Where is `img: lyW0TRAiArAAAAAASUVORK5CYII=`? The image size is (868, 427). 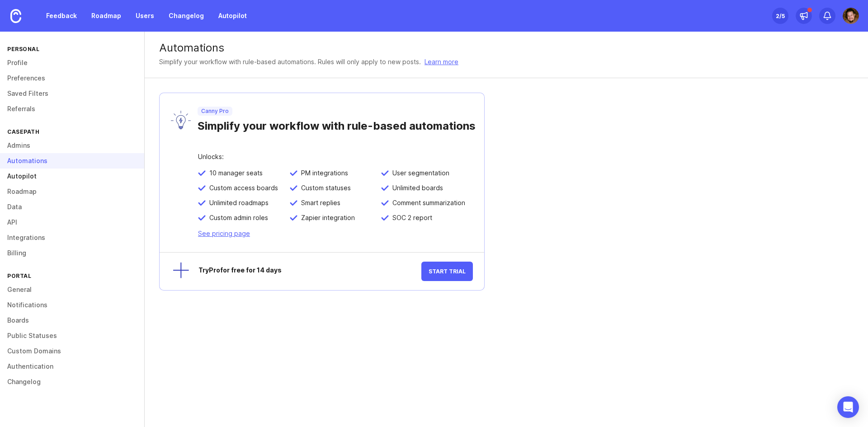 img: lyW0TRAiArAAAAAASUVORK5CYII= is located at coordinates (181, 120).